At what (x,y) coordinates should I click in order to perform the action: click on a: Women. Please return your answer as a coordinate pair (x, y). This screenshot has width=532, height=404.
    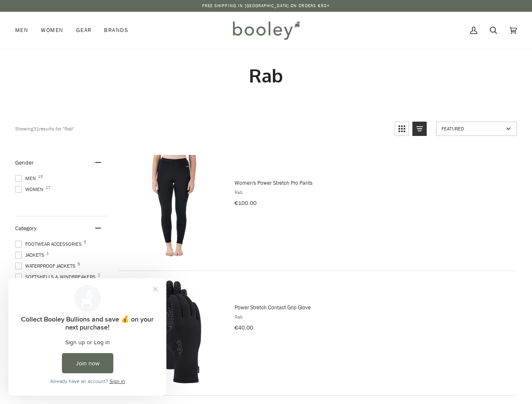
    Looking at the image, I should click on (52, 31).